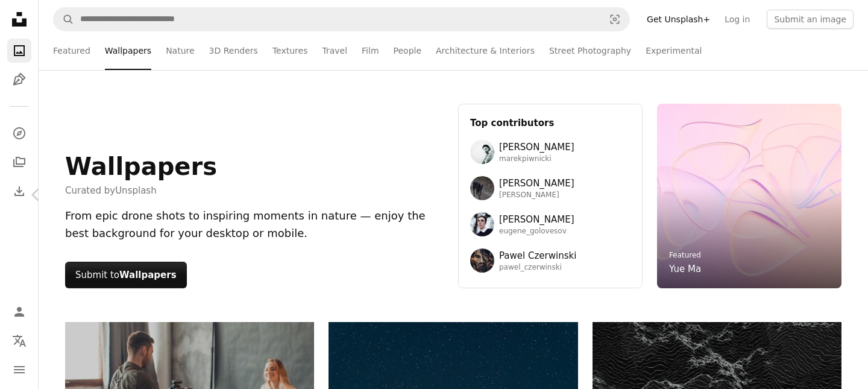 The width and height of the screenshot is (868, 389). Describe the element at coordinates (148, 275) in the screenshot. I see `strong: Wallpapers` at that location.